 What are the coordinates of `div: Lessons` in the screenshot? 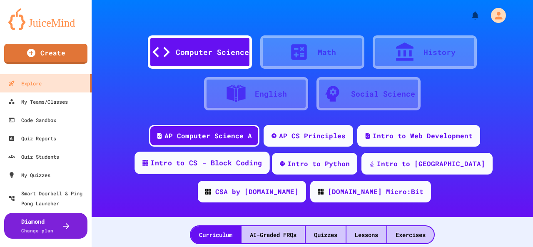 It's located at (366, 234).